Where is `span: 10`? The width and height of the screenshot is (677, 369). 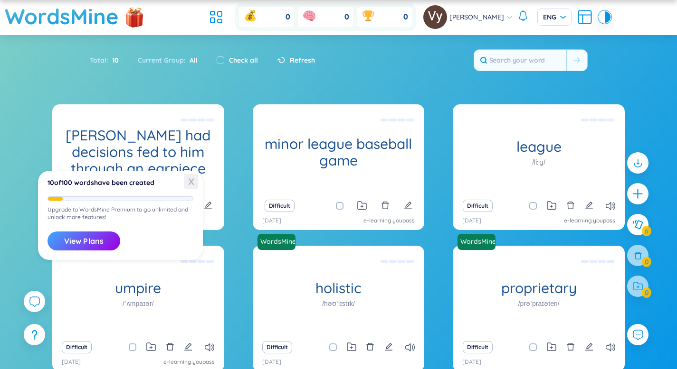
span: 10 is located at coordinates (113, 60).